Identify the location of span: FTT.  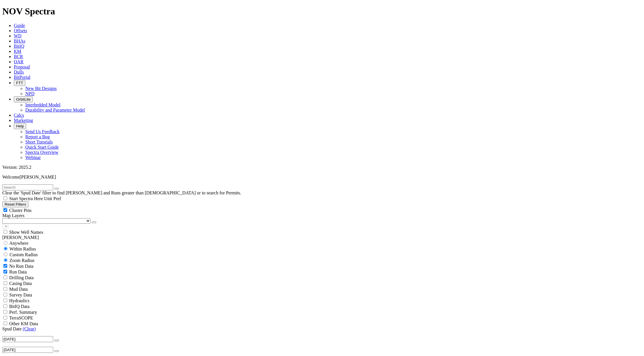
(20, 83).